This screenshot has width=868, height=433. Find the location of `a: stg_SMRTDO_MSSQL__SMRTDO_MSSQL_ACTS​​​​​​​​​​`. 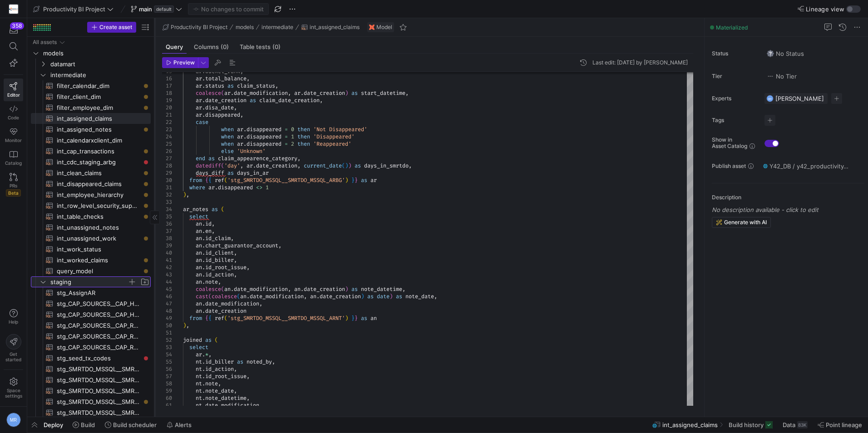

a: stg_SMRTDO_MSSQL__SMRTDO_MSSQL_ACTS​​​​​​​​​​ is located at coordinates (91, 369).